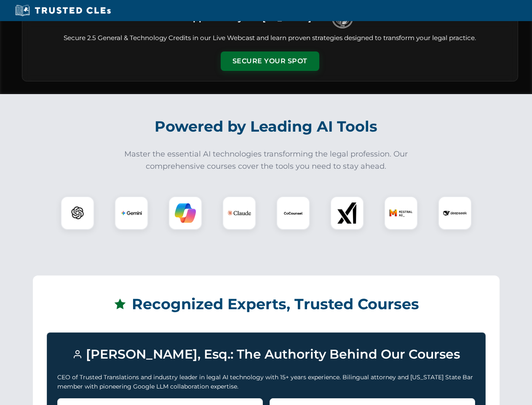  Describe the element at coordinates (131, 213) in the screenshot. I see `div: Gemini` at that location.